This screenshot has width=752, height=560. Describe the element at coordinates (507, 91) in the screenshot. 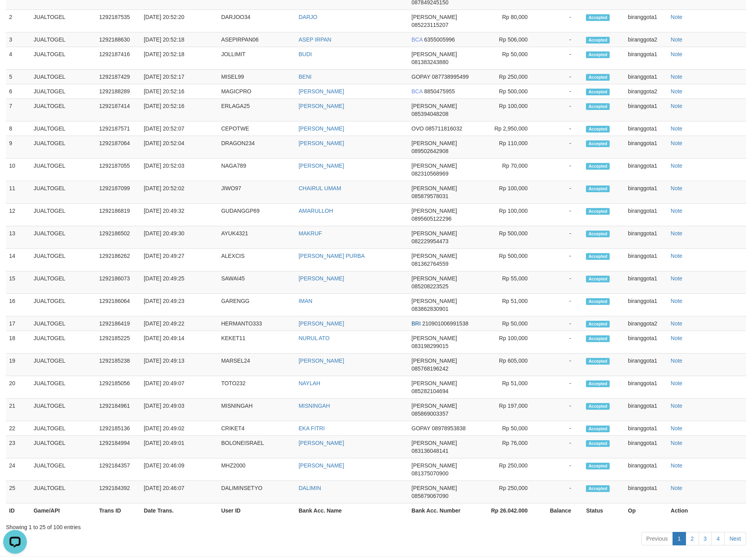

I see `td: Rp 500,000` at that location.